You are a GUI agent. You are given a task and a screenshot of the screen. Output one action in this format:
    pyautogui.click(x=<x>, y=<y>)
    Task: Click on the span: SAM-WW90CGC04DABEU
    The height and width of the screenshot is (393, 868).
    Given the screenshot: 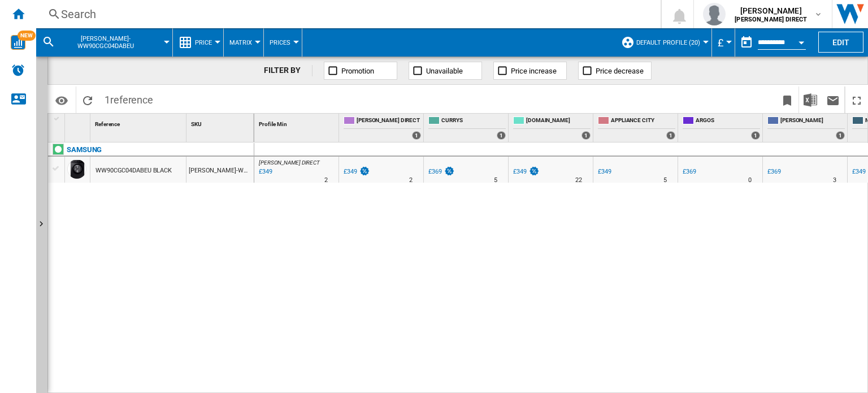 What is the action you would take?
    pyautogui.click(x=105, y=42)
    